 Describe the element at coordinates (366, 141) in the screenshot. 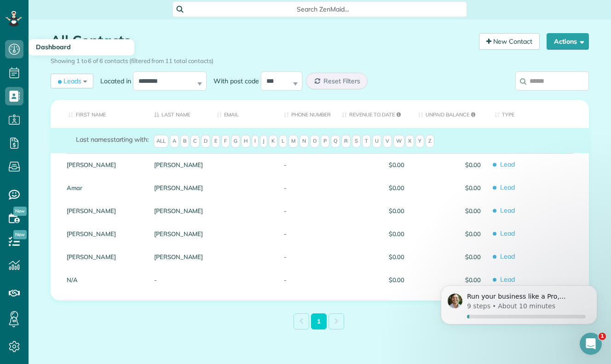

I see `span: T` at that location.